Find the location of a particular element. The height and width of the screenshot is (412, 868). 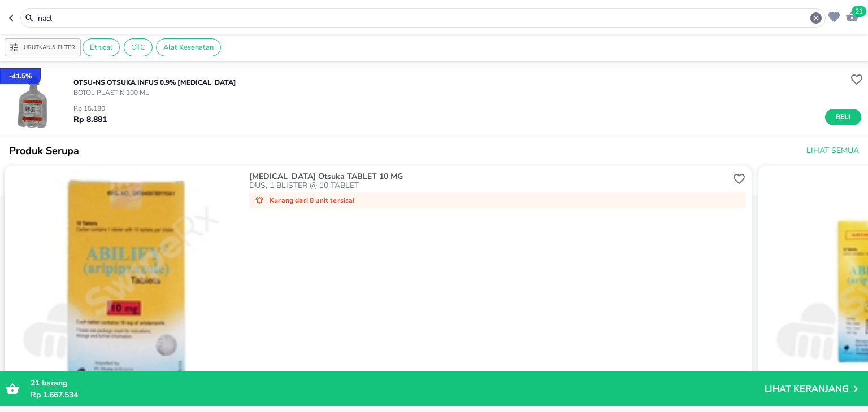

span: Alat Kesehatan is located at coordinates (188, 47).